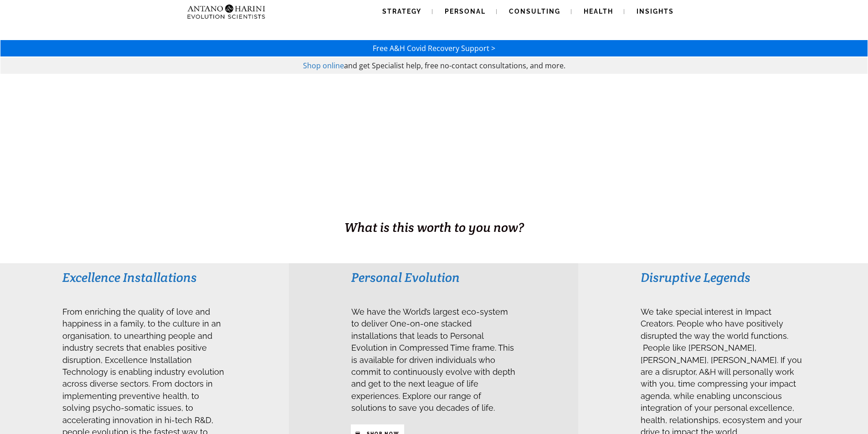 Image resolution: width=868 pixels, height=434 pixels. I want to click on span: What is this worth to you now?, so click(434, 227).